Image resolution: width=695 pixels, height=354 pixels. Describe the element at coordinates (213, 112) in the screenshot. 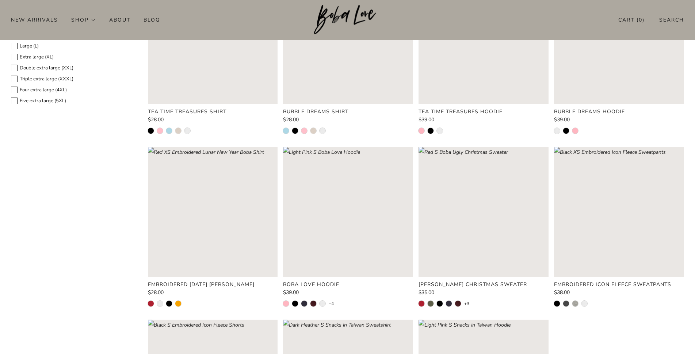

I see `a: Tea Time Treasures Shirt` at that location.